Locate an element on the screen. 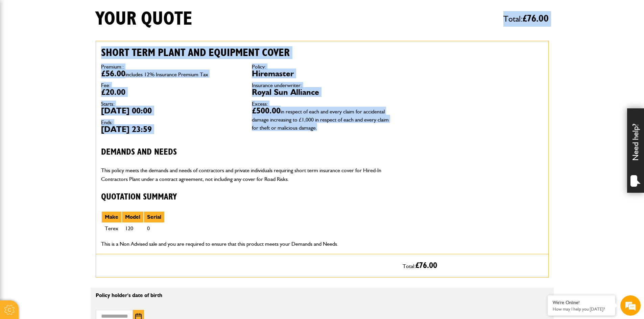 This screenshot has width=644, height=319. h3: Quotation Summary is located at coordinates (247, 197).